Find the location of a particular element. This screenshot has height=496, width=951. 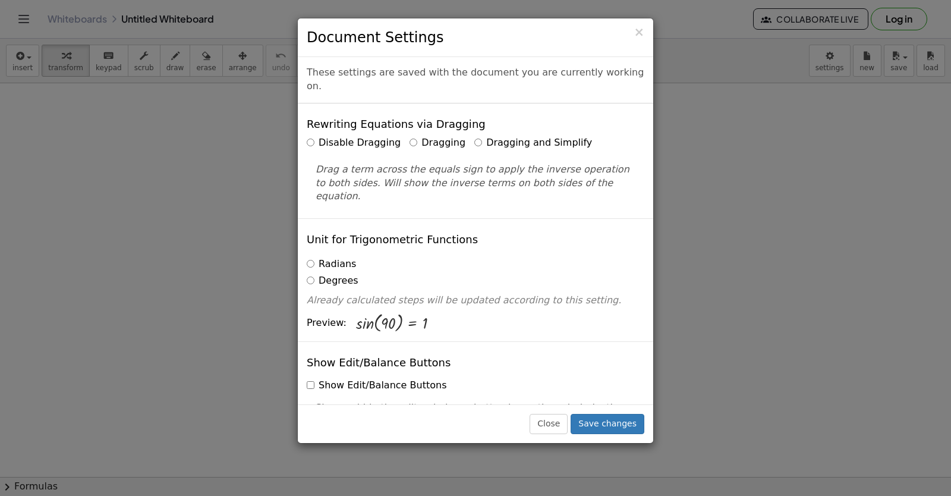

p: Drag a term across the equals sign to apply the inverse operation to both sides. Will show the in... is located at coordinates (475, 183).